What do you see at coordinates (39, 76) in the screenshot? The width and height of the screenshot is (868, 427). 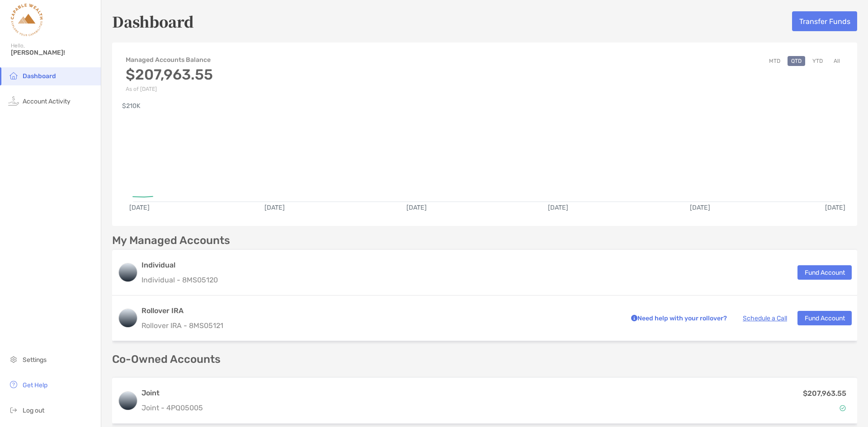 I see `span: Dashboard` at bounding box center [39, 76].